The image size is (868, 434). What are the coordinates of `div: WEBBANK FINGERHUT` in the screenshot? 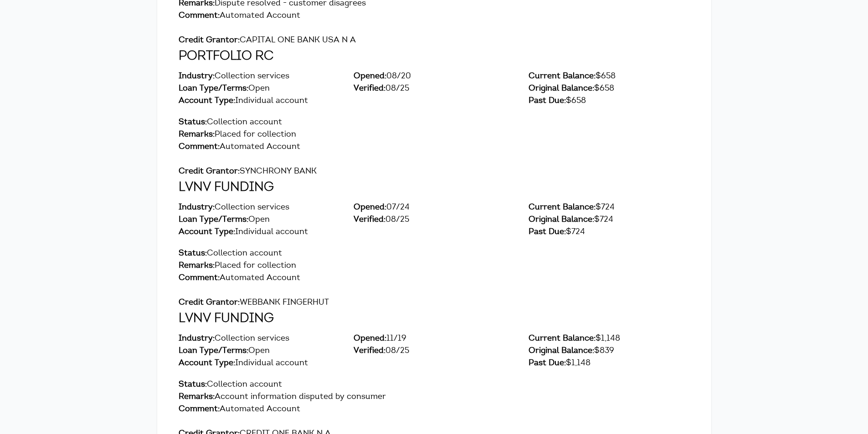 It's located at (434, 303).